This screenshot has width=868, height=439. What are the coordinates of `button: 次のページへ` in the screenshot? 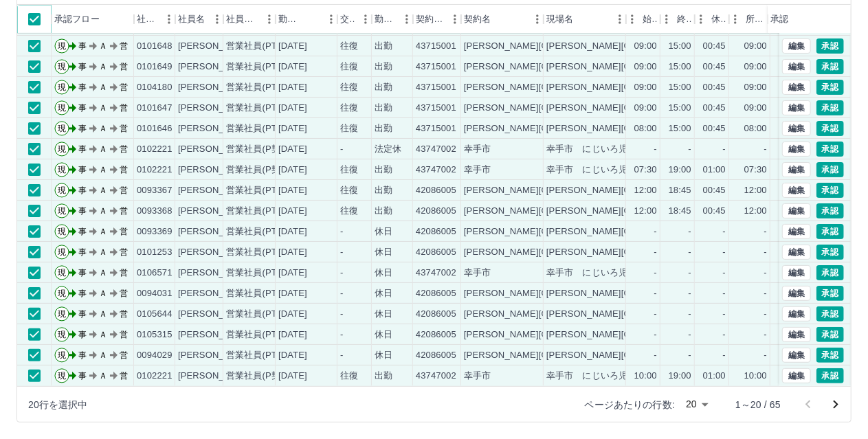 It's located at (836, 405).